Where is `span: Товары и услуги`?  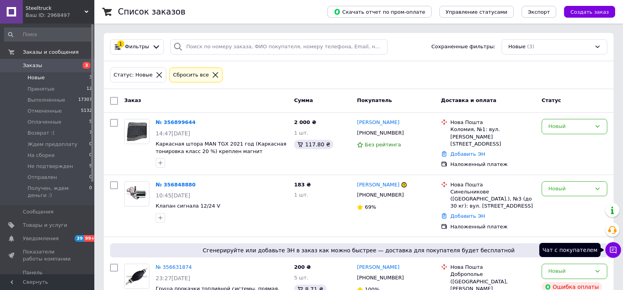
span: Товары и услуги is located at coordinates (45, 226).